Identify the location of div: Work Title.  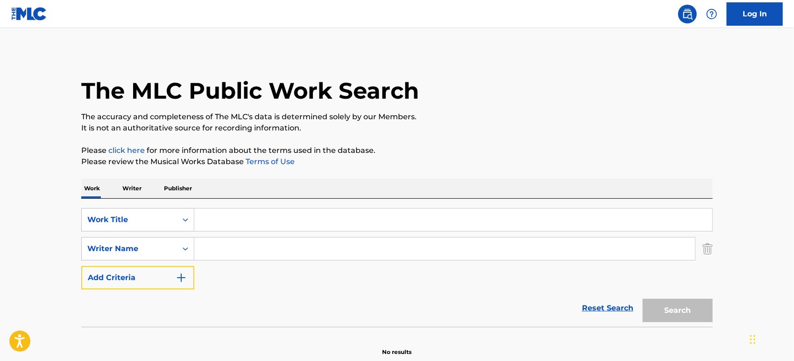
(129, 220).